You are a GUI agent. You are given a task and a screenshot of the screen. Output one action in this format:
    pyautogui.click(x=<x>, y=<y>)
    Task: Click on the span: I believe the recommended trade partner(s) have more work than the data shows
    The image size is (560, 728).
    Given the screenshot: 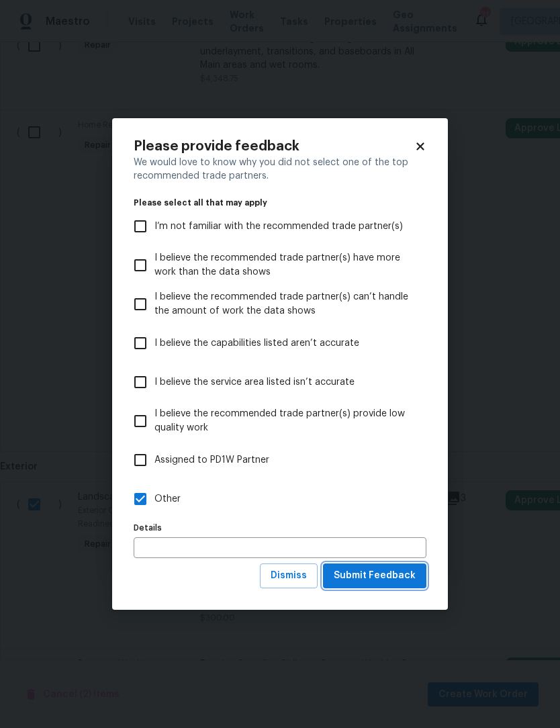 What is the action you would take?
    pyautogui.click(x=285, y=265)
    